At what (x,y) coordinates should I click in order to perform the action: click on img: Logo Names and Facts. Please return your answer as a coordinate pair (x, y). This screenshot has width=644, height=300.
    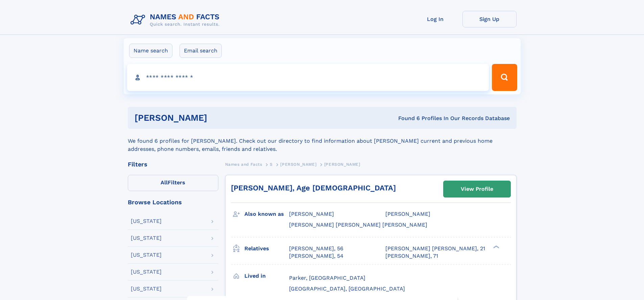
    Looking at the image, I should click on (176, 20).